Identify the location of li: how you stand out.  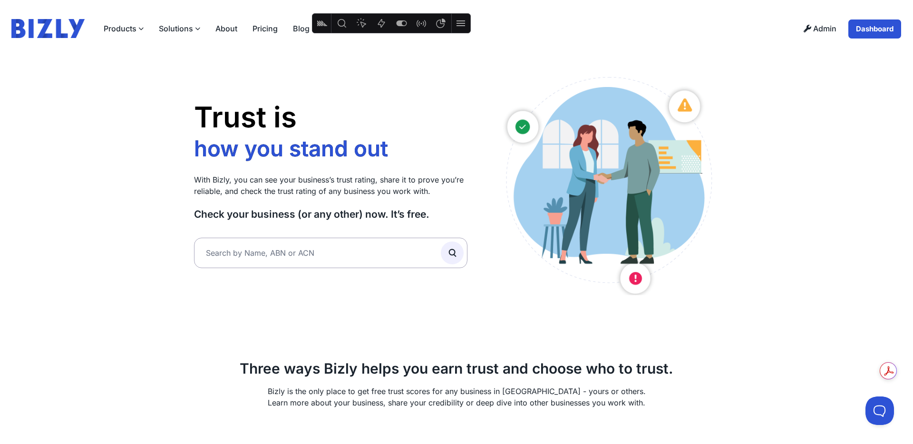
(293, 149).